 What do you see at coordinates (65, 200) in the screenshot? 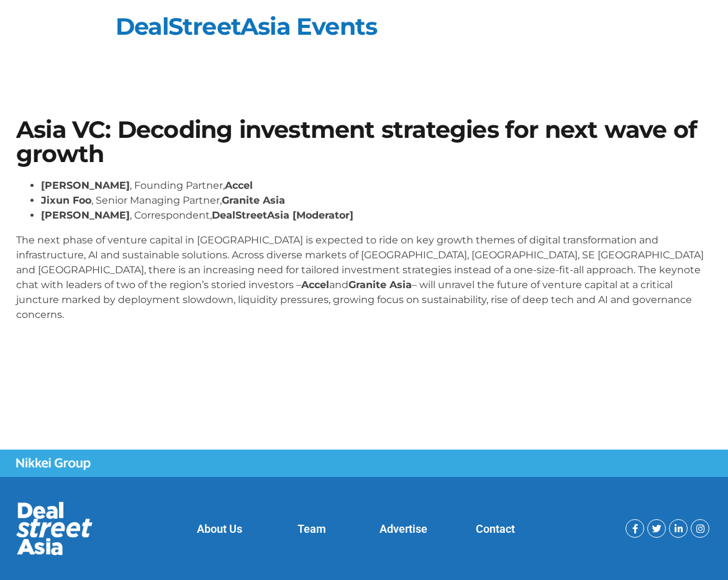
I see `strong: Jixun Foo` at bounding box center [65, 200].